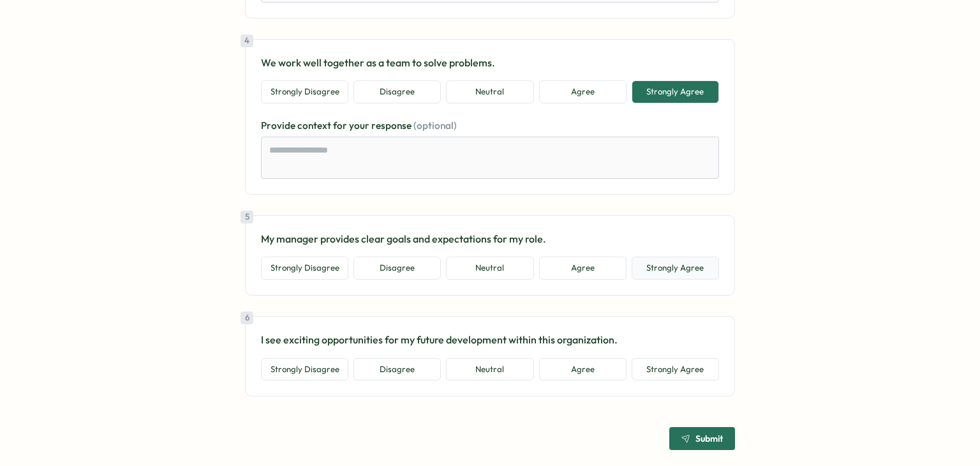  What do you see at coordinates (490, 239) in the screenshot?
I see `p: My manager provides clear goals and expectations for my role.` at bounding box center [490, 239].